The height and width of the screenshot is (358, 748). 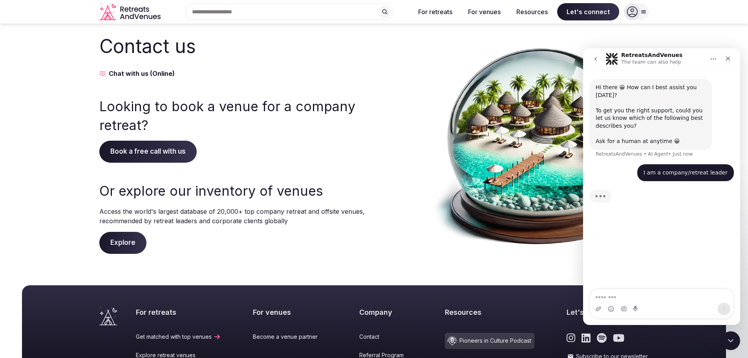 I want to click on a: Become a venue partner, so click(x=290, y=337).